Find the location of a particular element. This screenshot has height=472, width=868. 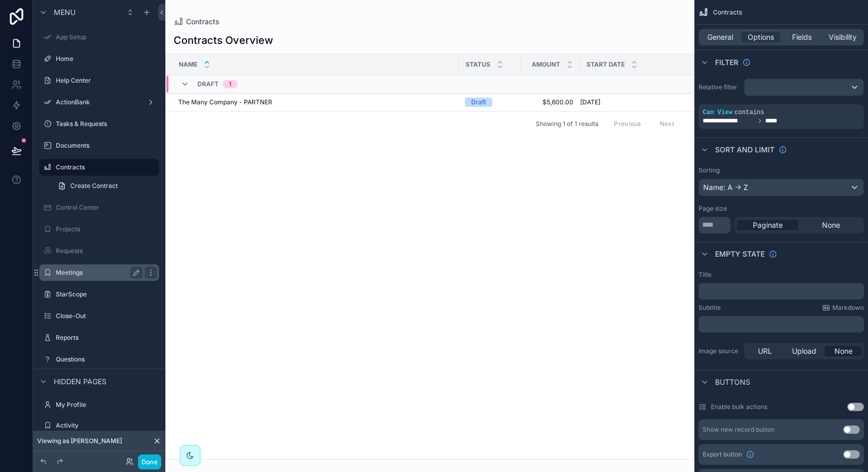

span: Name is located at coordinates (188, 65).